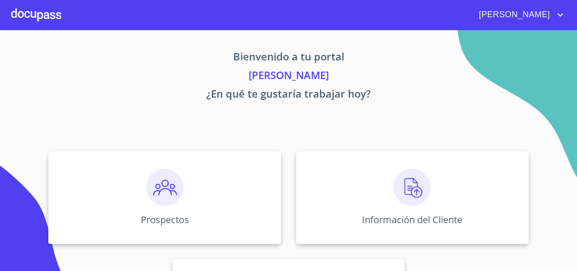  Describe the element at coordinates (165, 219) in the screenshot. I see `p: Prospectos` at that location.